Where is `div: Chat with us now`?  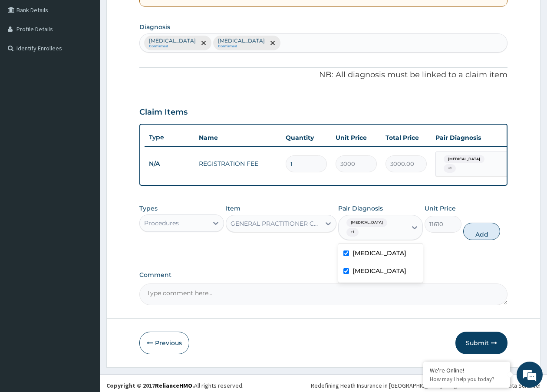
div: Chat with us now is located at coordinates (96, 54).